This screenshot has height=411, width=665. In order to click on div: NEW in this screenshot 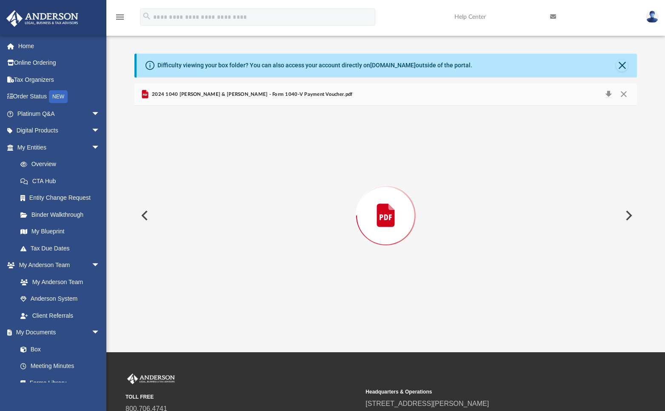, I will do `click(58, 97)`.